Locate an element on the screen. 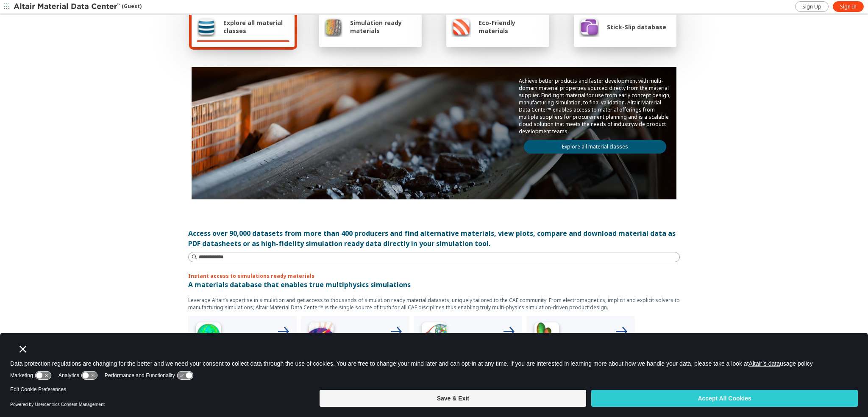  p: A materials database that enables true multiphysics simulations is located at coordinates (434, 284).